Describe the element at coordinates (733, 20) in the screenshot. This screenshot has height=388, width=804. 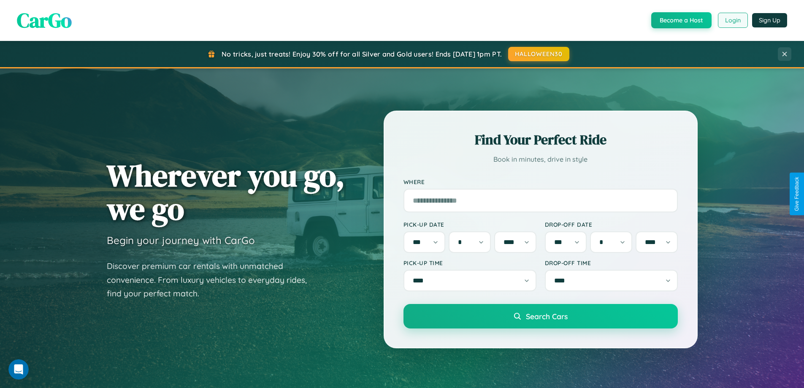
I see `button: Login` at that location.